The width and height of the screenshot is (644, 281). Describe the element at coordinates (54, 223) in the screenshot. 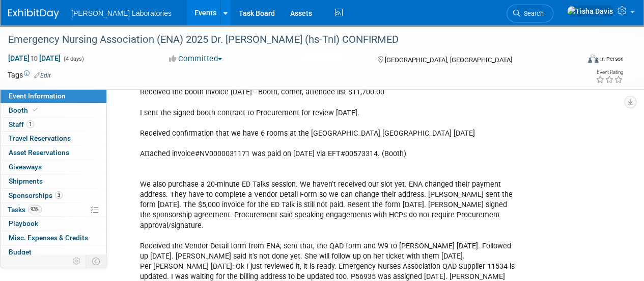

I see `a: Playbook` at that location.